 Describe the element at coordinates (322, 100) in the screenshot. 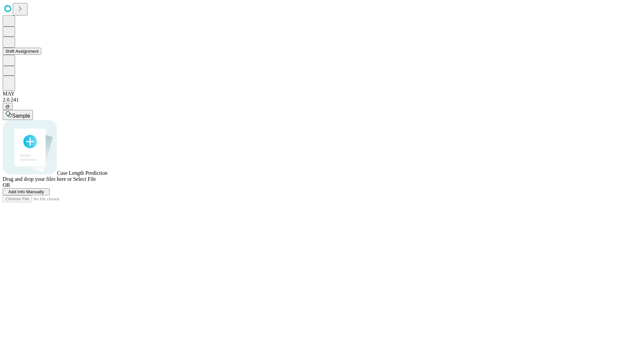

I see `div: 2.0.241` at that location.